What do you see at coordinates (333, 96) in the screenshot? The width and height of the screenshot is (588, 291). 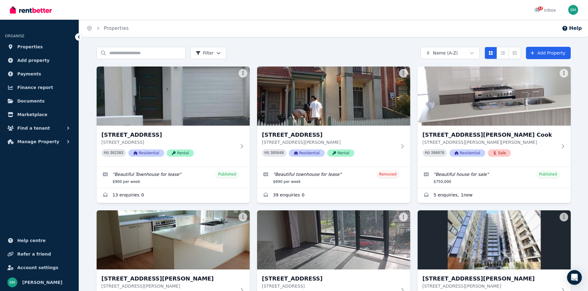 I see `img: 15/73 Spring Street, Preston` at bounding box center [333, 96].